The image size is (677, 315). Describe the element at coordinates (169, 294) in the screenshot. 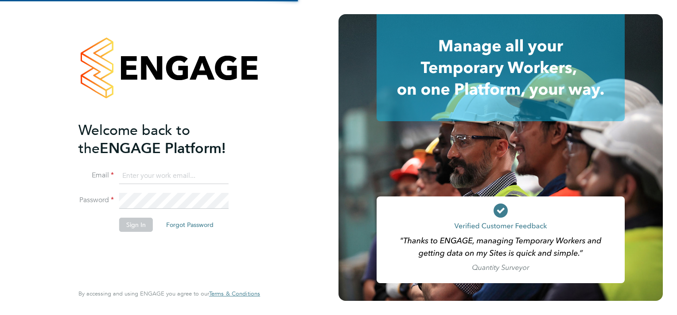

I see `span: By accessing and using ENGAGE you agree to our` at that location.